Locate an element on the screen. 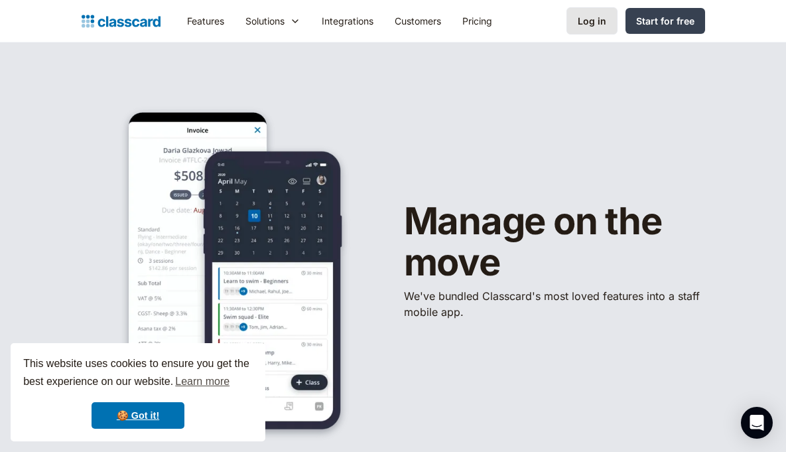  a: learn more about cookies is located at coordinates (202, 382).